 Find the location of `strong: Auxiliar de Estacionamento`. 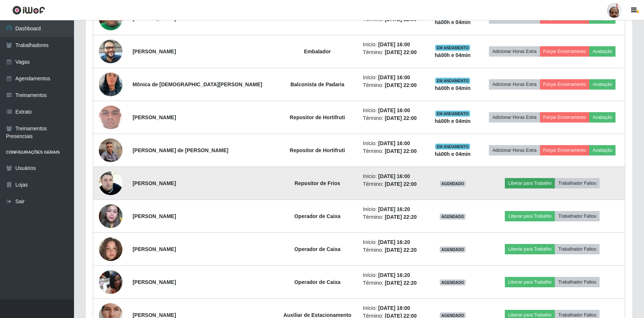

strong: Auxiliar de Estacionamento is located at coordinates (318, 315).